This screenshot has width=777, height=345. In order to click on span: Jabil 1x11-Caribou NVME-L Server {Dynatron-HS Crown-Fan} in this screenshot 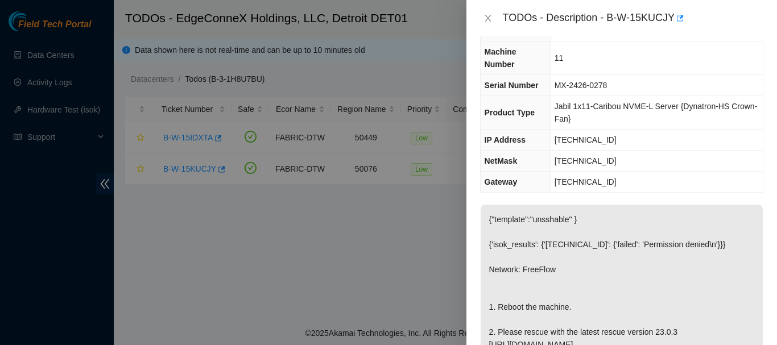, I will do `click(656, 113)`.